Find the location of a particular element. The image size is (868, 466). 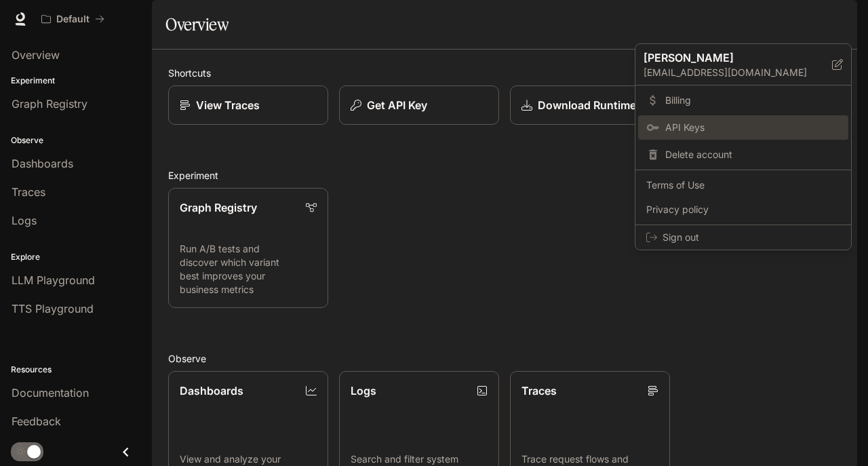

span: Terms of Use is located at coordinates (743, 185).